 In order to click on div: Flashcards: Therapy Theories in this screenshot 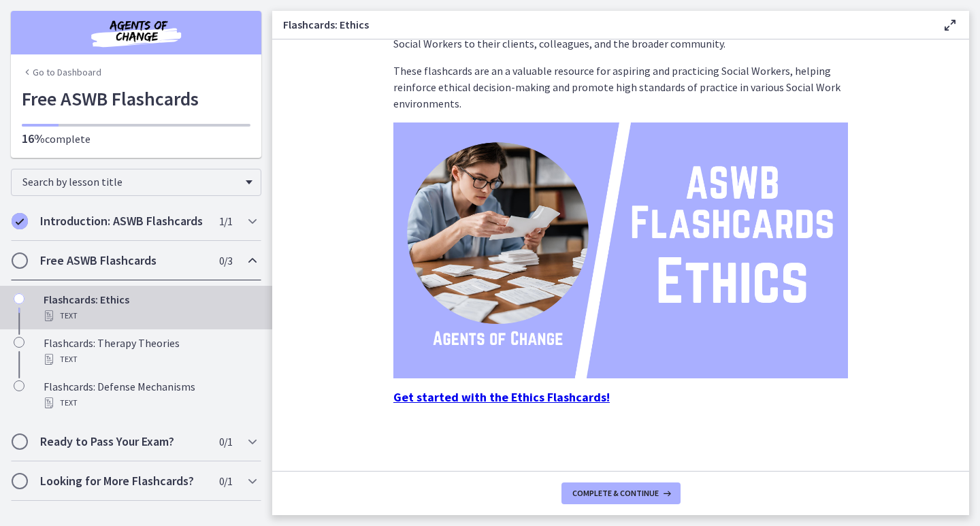, I will do `click(150, 351)`.